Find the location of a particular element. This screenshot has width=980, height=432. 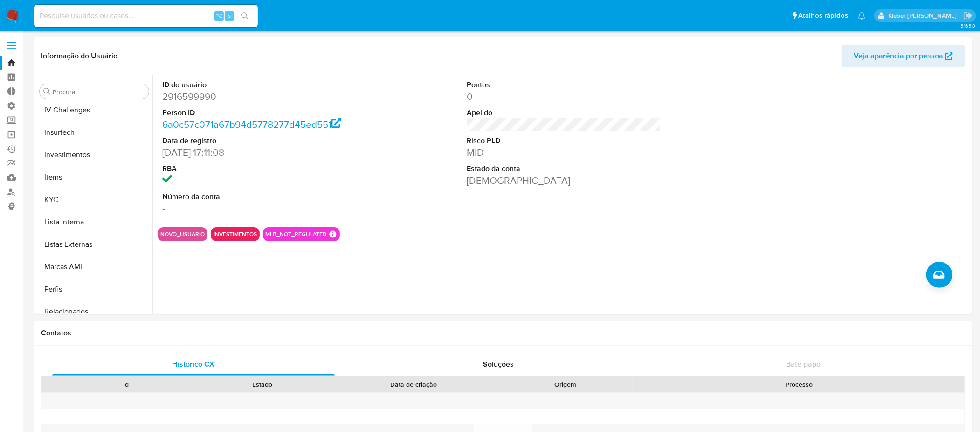

dt: RBA is located at coordinates (259, 169).